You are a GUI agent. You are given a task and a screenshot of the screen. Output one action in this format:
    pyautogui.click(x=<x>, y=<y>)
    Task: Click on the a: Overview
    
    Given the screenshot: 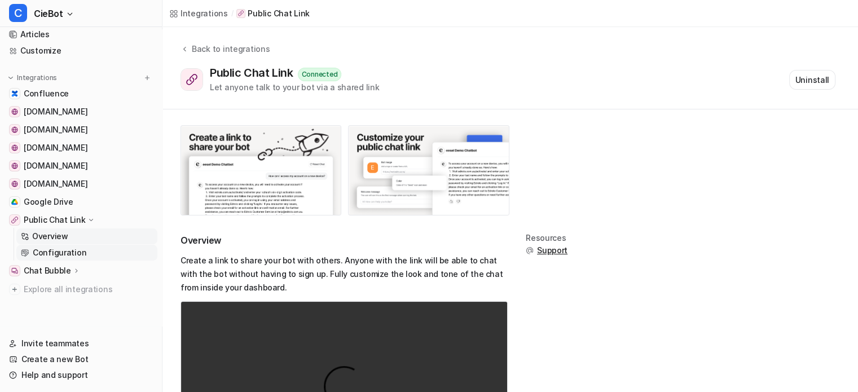 What is the action you would take?
    pyautogui.click(x=87, y=236)
    